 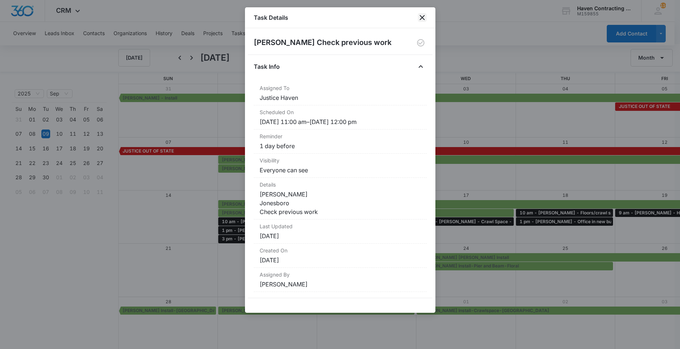 What do you see at coordinates (340, 146) in the screenshot?
I see `dd: 1 day before` at bounding box center [340, 146].